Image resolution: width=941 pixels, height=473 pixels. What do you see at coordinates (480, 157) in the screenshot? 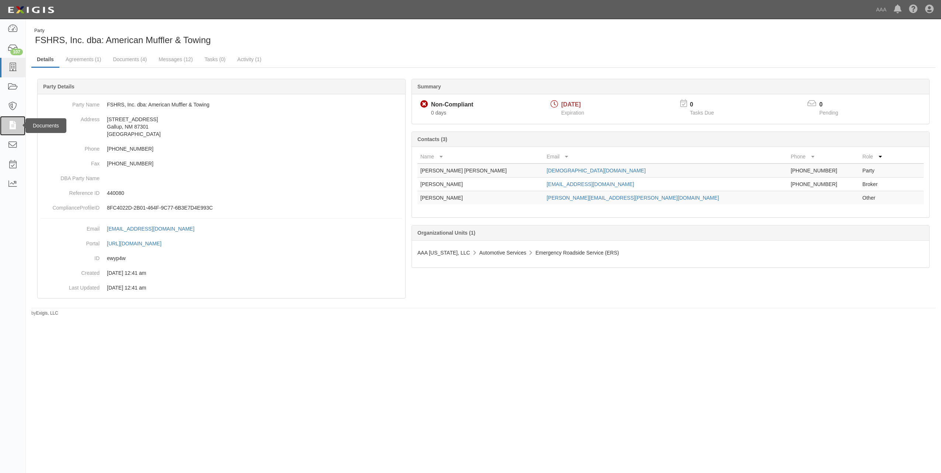
I see `th: Name` at bounding box center [480, 157].